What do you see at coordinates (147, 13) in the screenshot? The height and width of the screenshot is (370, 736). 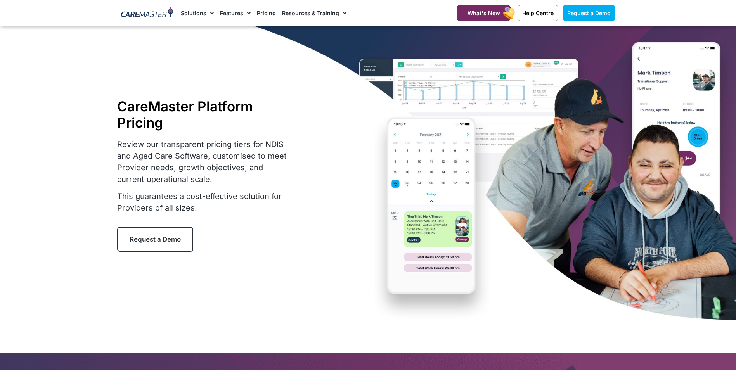 I see `img: CareMaster Logo` at bounding box center [147, 13].